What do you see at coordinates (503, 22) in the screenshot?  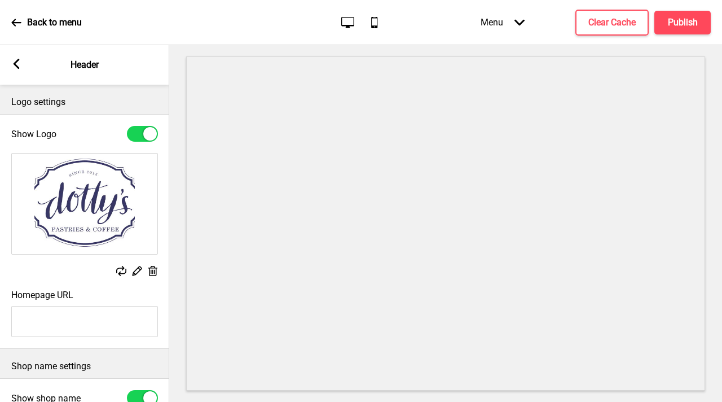 I see `div: Menu` at bounding box center [503, 22].